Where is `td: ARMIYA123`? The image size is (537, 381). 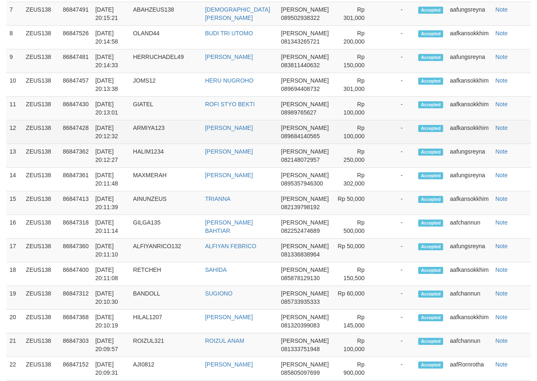 td: ARMIYA123 is located at coordinates (165, 132).